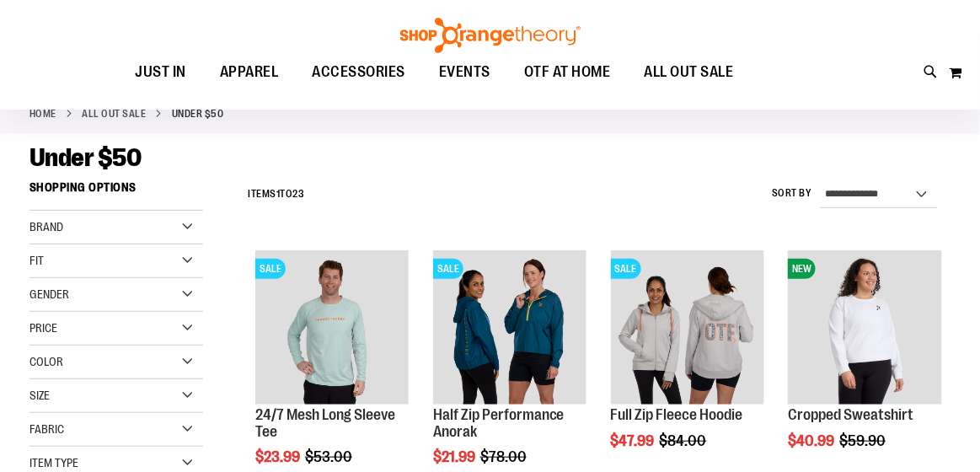  What do you see at coordinates (455, 456) in the screenshot?
I see `span: $21.99` at bounding box center [455, 456].